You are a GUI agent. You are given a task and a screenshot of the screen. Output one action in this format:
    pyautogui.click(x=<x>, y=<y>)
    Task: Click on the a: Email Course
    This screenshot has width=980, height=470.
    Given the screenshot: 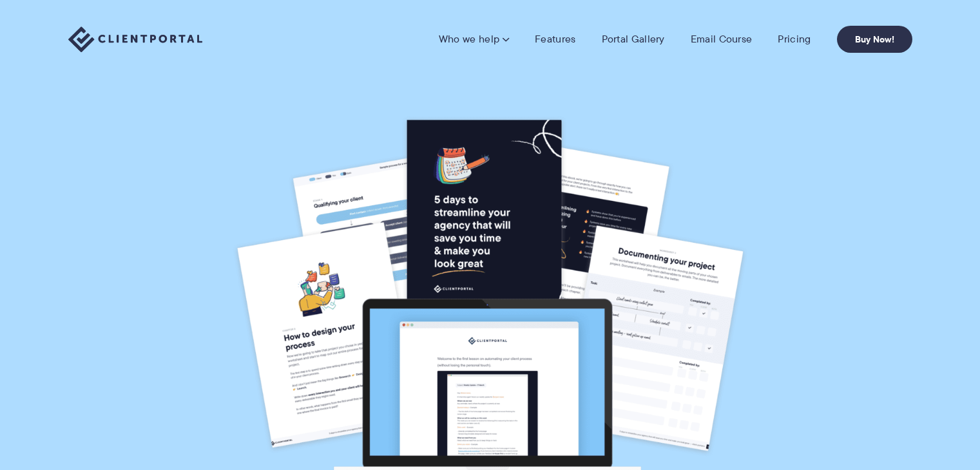 What is the action you would take?
    pyautogui.click(x=722, y=40)
    